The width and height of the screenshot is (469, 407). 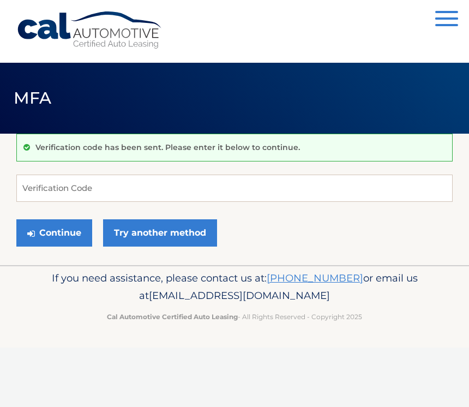 What do you see at coordinates (235, 316) in the screenshot?
I see `p: - All Rights Reserved - Copyright 2025` at bounding box center [235, 316].